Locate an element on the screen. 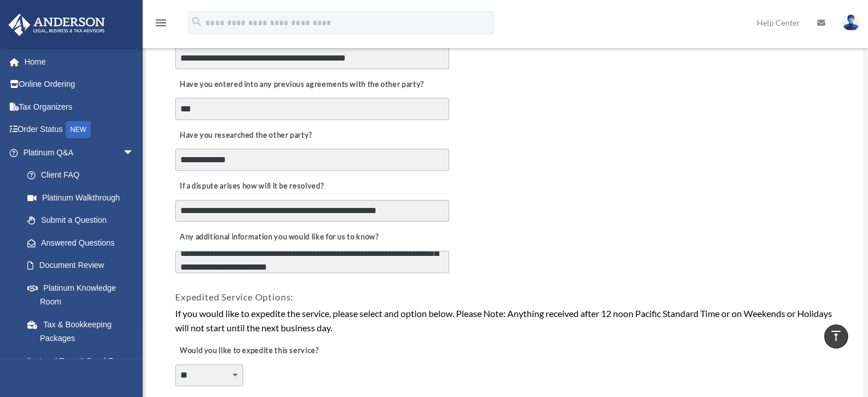 This screenshot has height=397, width=868. label: Have you researched the other party? is located at coordinates (245, 135).